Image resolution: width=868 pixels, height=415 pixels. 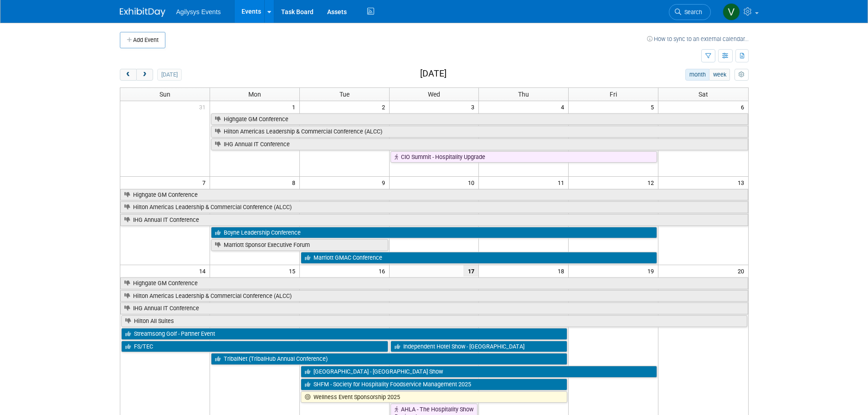 What do you see at coordinates (654, 107) in the screenshot?
I see `span: 5` at bounding box center [654, 107].